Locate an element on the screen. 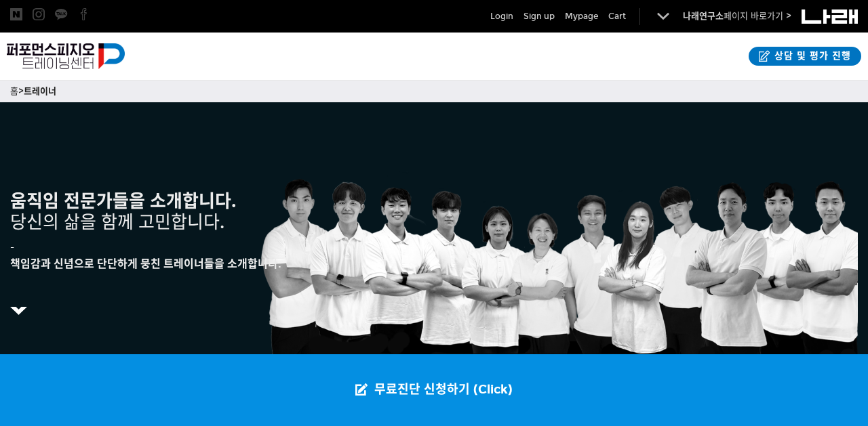 Image resolution: width=868 pixels, height=426 pixels. a: Login is located at coordinates (501, 16).